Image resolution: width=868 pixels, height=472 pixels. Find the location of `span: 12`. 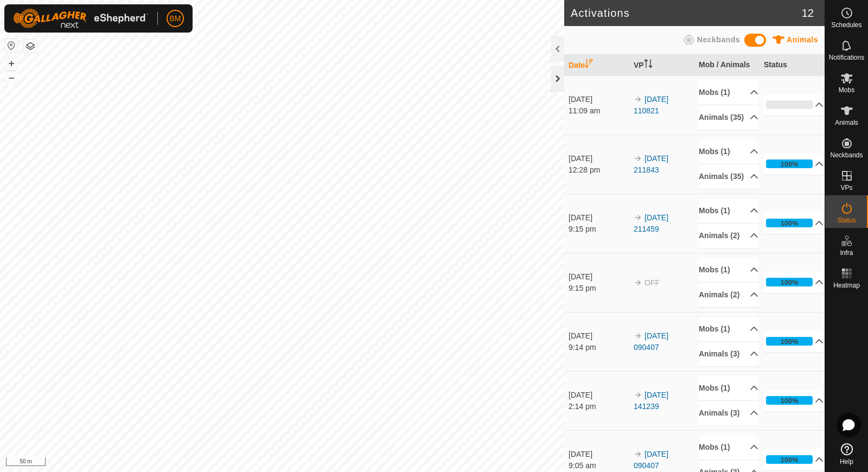

span: 12 is located at coordinates (808, 13).